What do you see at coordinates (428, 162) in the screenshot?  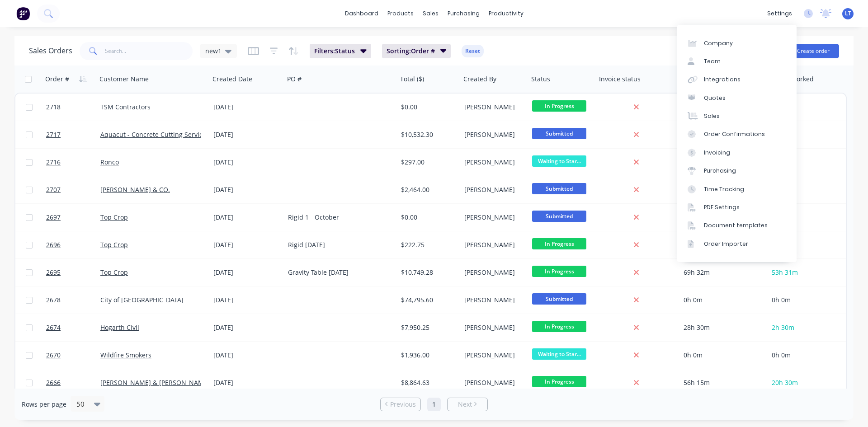 I see `div: $297.00` at bounding box center [428, 162].